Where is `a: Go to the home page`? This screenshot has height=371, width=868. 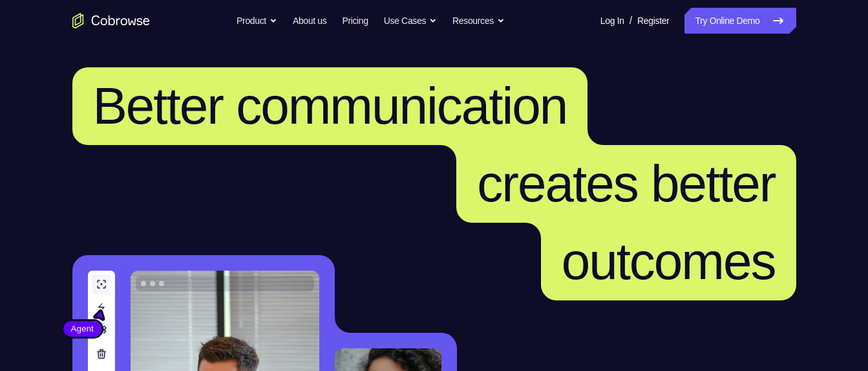
a: Go to the home page is located at coordinates (111, 21).